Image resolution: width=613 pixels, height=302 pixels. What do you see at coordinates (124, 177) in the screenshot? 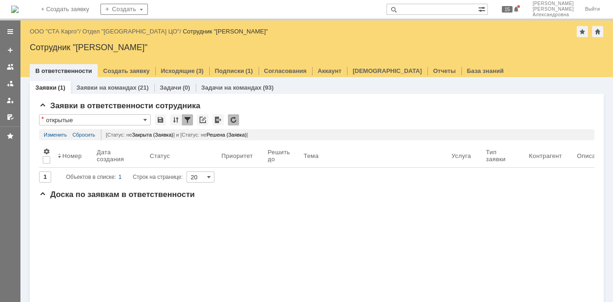
I see `i: Строк на странице:` at bounding box center [124, 177].